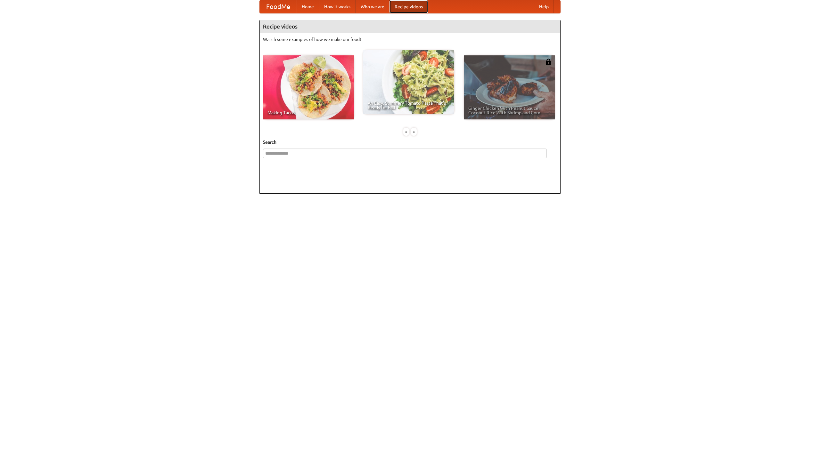  I want to click on a: Making Tacos, so click(308, 87).